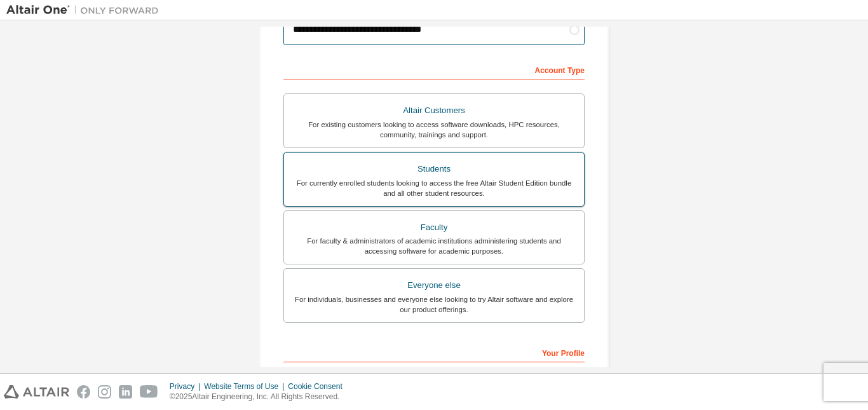 This screenshot has width=868, height=410. I want to click on div: Cookie Consent, so click(319, 387).